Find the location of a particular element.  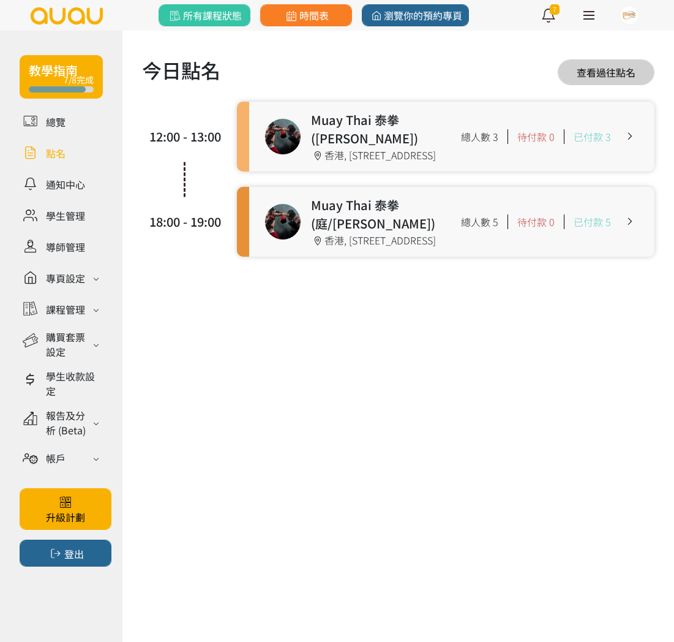

div: 課程管理 is located at coordinates (65, 309).